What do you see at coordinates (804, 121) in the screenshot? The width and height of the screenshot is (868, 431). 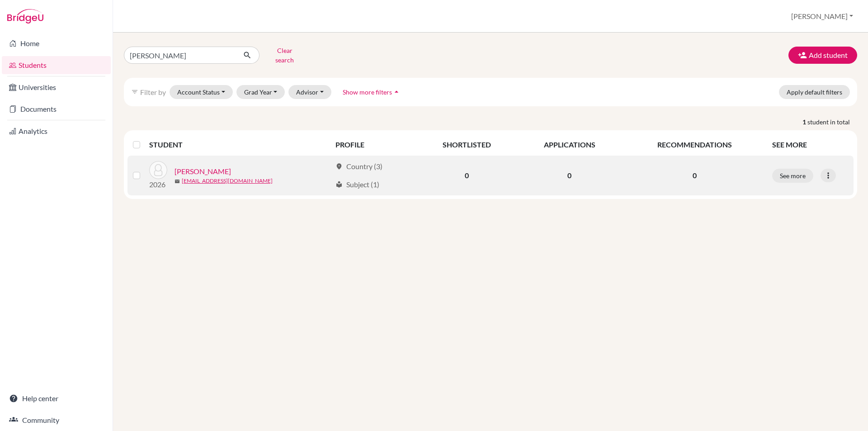 I see `strong: 1` at bounding box center [804, 121].